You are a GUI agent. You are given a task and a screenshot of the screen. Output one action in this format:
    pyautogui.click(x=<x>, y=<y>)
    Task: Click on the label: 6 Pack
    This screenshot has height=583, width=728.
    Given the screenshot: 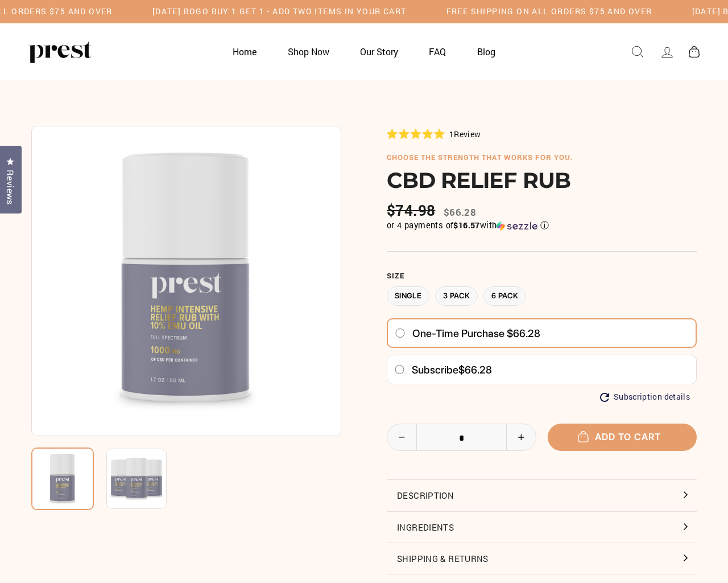 What is the action you would take?
    pyautogui.click(x=505, y=296)
    